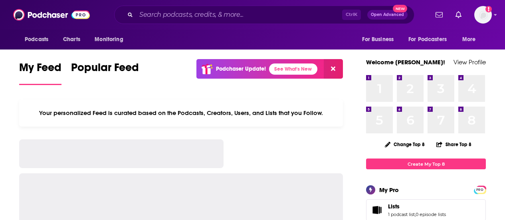  I want to click on input: Search podcasts, credits, & more..., so click(239, 15).